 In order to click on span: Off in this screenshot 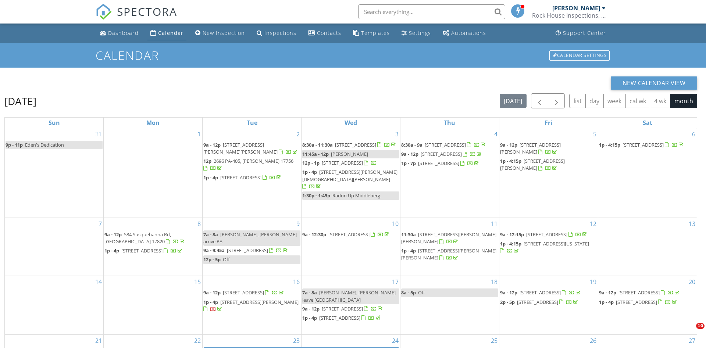, I will do `click(226, 260)`.